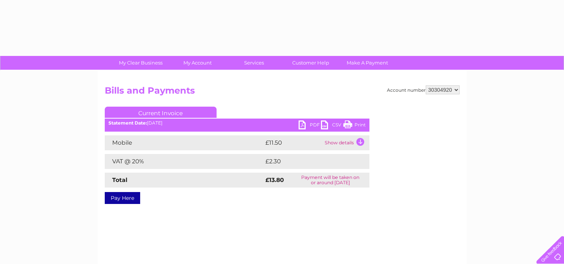 Image resolution: width=564 pixels, height=264 pixels. Describe the element at coordinates (307, 161) in the screenshot. I see `td: £2.30` at that location.